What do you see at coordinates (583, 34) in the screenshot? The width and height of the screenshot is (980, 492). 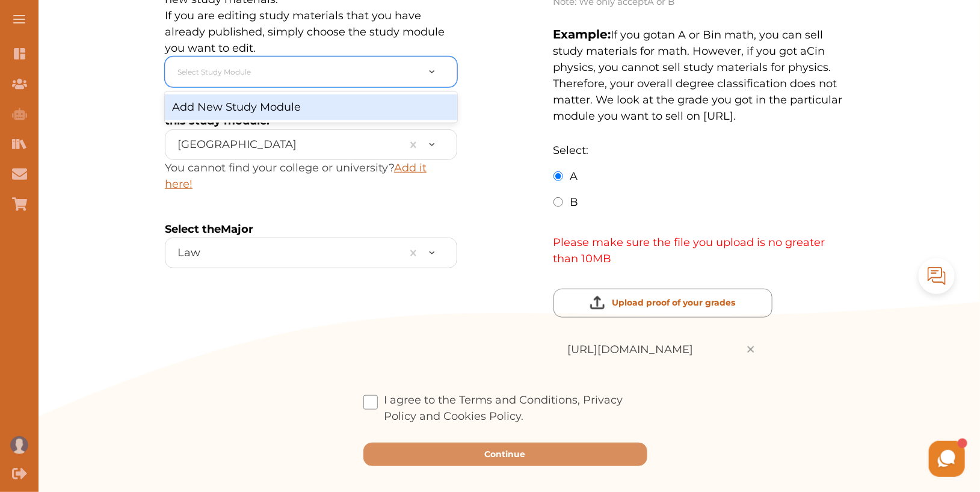 I see `span: Example:` at bounding box center [583, 34].